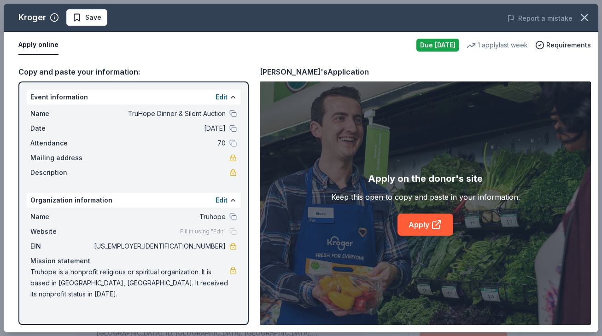  Describe the element at coordinates (568, 45) in the screenshot. I see `span: Requirements` at that location.